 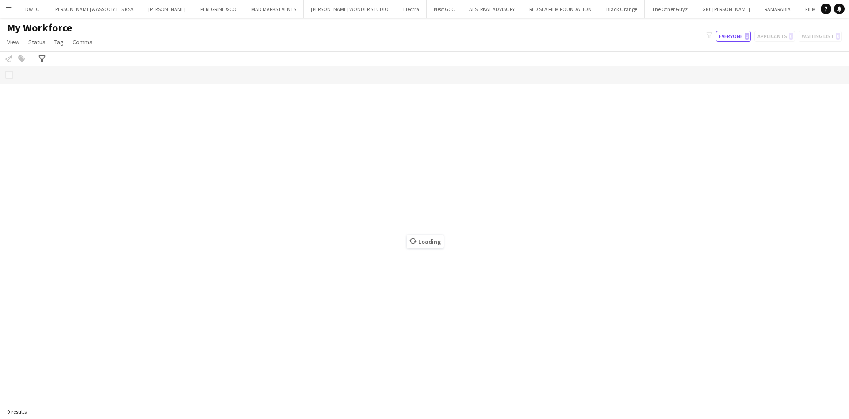 What do you see at coordinates (219, 9) in the screenshot?
I see `button: PEREGRINE & CO` at bounding box center [219, 9].